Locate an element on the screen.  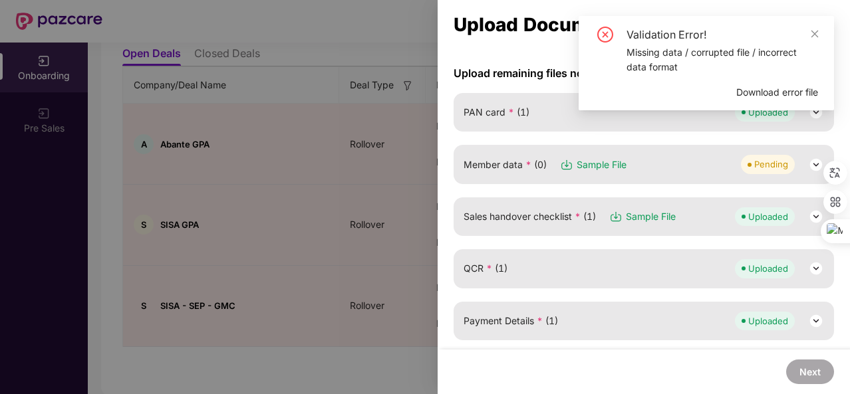
span: PAN card (1) is located at coordinates (496, 112).